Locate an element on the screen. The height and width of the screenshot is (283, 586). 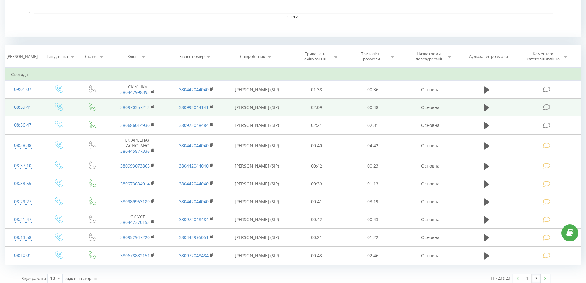
td: 00:40 is located at coordinates (317, 146).